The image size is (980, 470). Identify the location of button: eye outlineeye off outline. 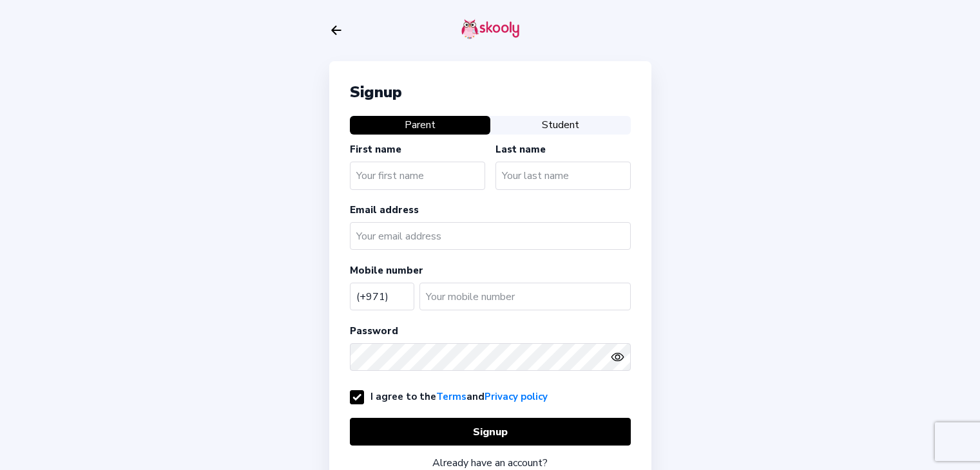
(620, 357).